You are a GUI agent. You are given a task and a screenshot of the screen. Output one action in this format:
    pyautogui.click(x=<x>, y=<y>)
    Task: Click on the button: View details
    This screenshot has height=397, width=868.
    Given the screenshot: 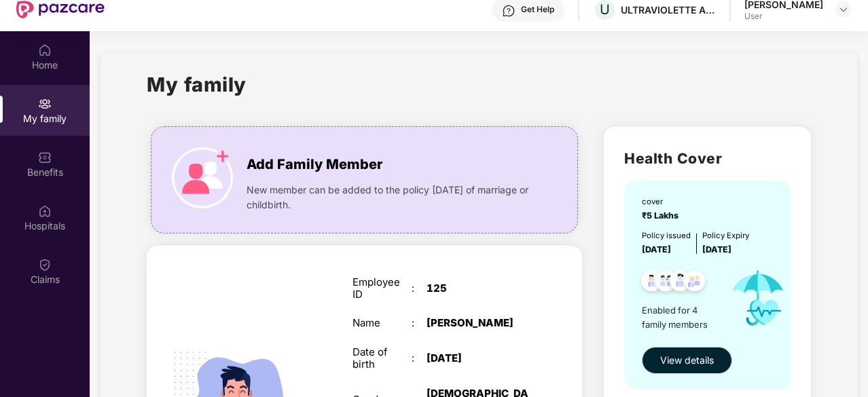 What is the action you would take?
    pyautogui.click(x=687, y=360)
    